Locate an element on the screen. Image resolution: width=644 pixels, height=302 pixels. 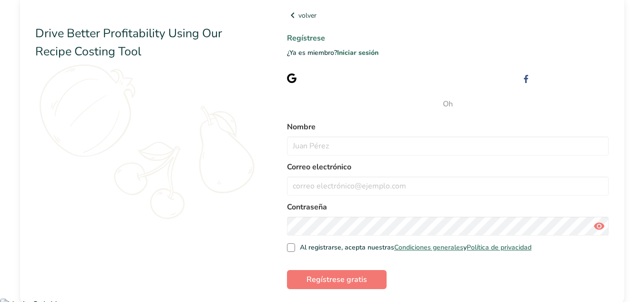
span: Drive Better Profitability Using Our Recipe Costing Tool is located at coordinates (128, 42).